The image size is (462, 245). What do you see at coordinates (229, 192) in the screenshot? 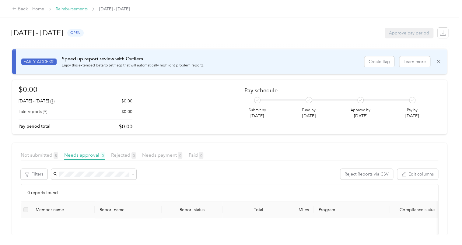
I see `div: 0 reports found` at bounding box center [229, 192].